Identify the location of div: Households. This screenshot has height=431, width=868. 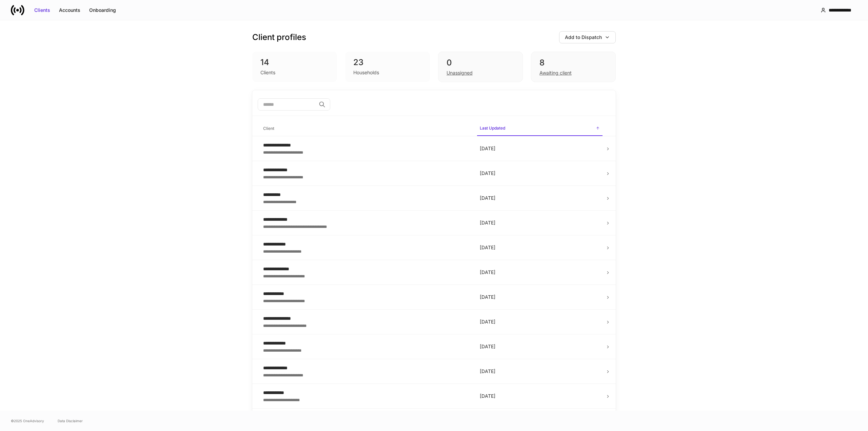
(366, 73).